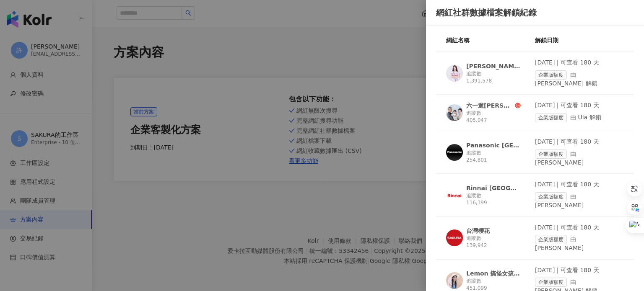 This screenshot has height=291, width=644. What do you see at coordinates (490, 40) in the screenshot?
I see `div: 網紅名稱` at bounding box center [490, 40].